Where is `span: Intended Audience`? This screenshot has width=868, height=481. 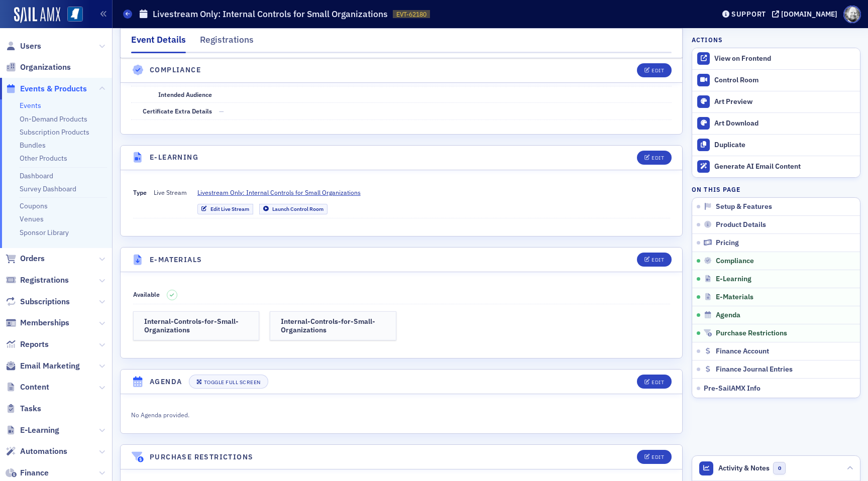 span: Intended Audience is located at coordinates (185, 95).